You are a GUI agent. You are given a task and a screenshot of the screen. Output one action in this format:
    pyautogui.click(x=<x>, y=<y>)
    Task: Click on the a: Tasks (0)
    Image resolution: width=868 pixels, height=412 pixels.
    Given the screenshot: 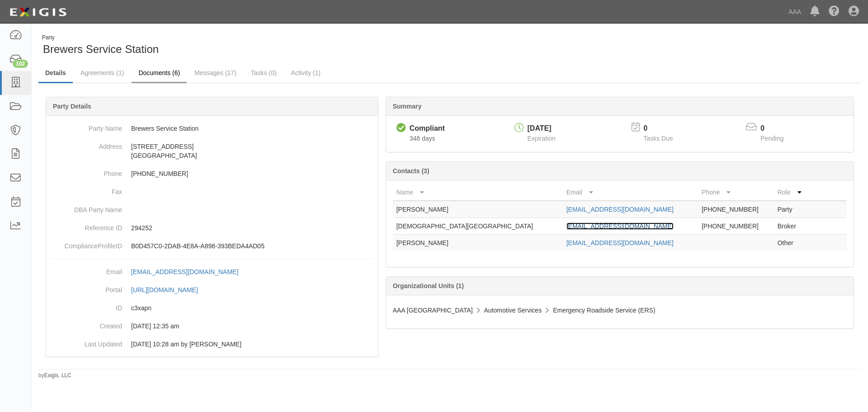 What is the action you would take?
    pyautogui.click(x=263, y=73)
    